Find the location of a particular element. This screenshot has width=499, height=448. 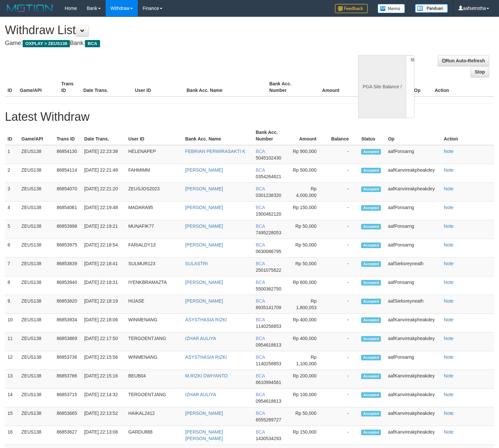

td: IYENKBRAMAZTA is located at coordinates (154, 286).